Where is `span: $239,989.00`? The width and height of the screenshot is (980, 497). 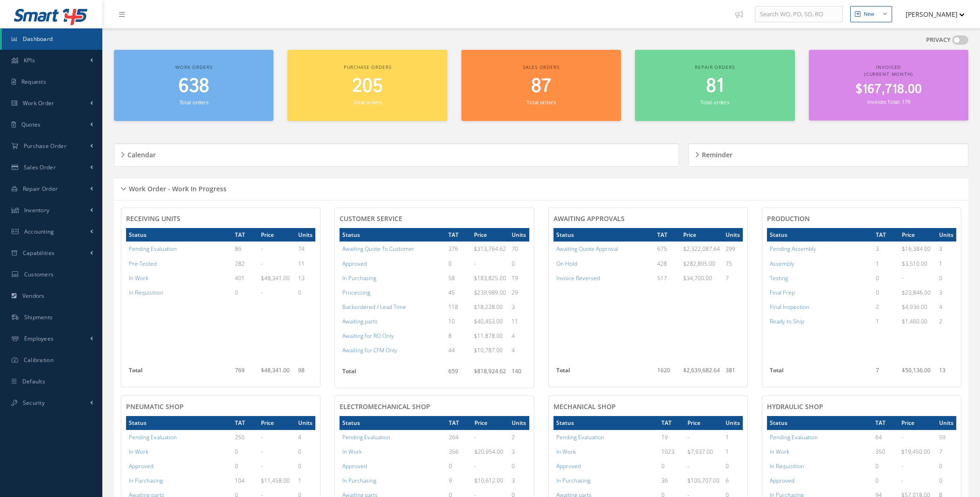
span: $239,989.00 is located at coordinates (490, 293).